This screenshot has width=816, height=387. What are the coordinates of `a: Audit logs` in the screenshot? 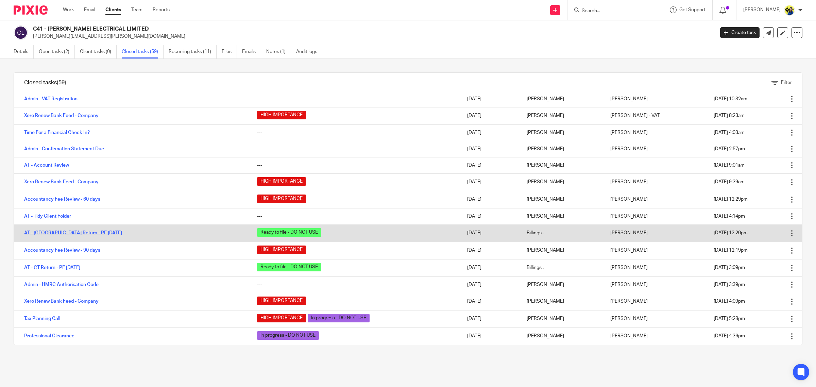 It's located at (309, 52).